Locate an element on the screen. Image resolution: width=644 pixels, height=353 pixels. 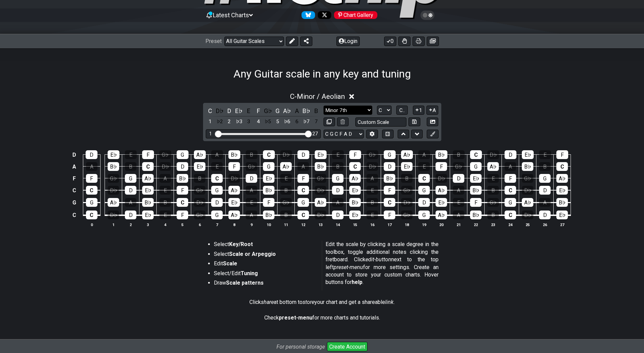
td: D is located at coordinates (75, 154).